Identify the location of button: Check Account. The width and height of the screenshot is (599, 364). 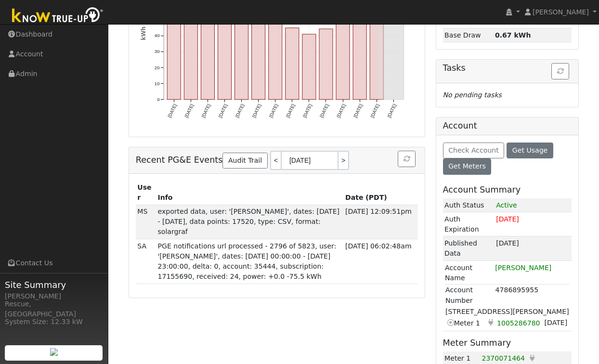
(474, 151).